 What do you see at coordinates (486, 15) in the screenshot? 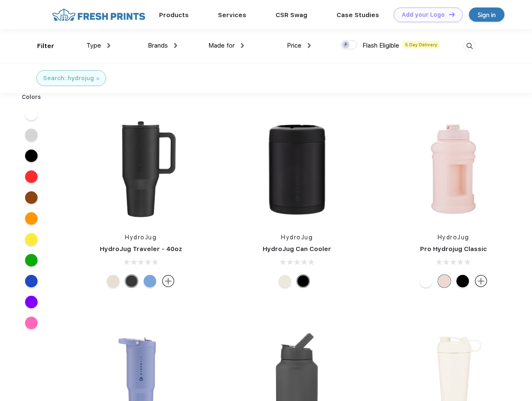
I see `a: Sign in` at bounding box center [486, 15].